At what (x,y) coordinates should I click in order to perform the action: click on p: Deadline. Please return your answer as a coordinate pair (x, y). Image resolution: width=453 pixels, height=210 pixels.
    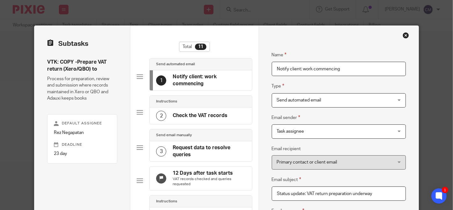
    Looking at the image, I should click on (82, 145).